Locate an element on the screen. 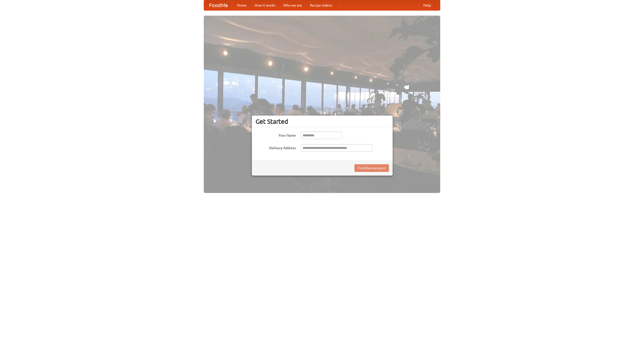 The height and width of the screenshot is (356, 644). label: Your Name is located at coordinates (276, 134).